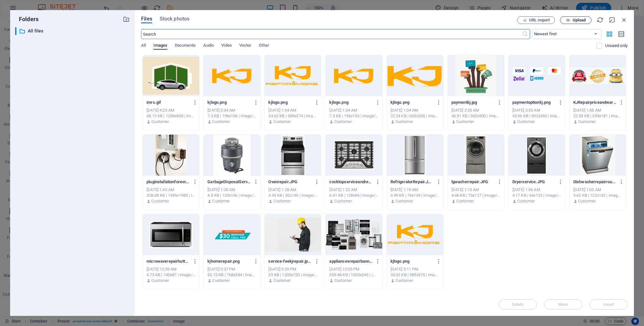 The image size is (644, 326). What do you see at coordinates (595, 182) in the screenshot?
I see `p: Dishwasherrepairroundrock.JPG` at bounding box center [595, 182].